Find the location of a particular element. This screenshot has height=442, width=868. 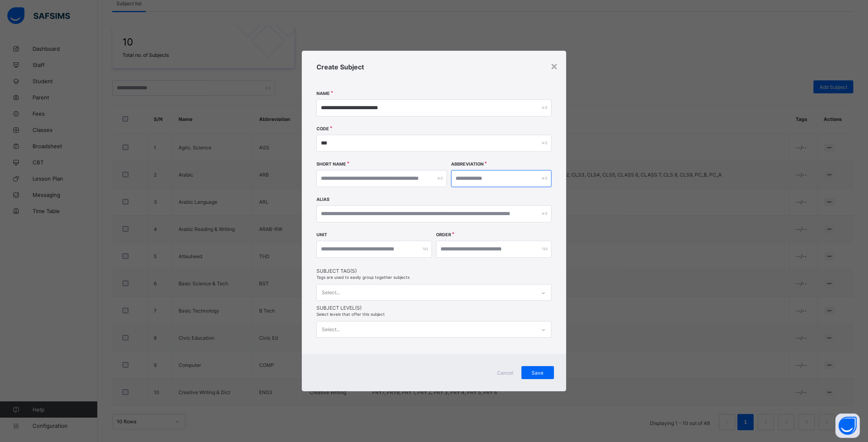

label: Alias is located at coordinates (323, 200).